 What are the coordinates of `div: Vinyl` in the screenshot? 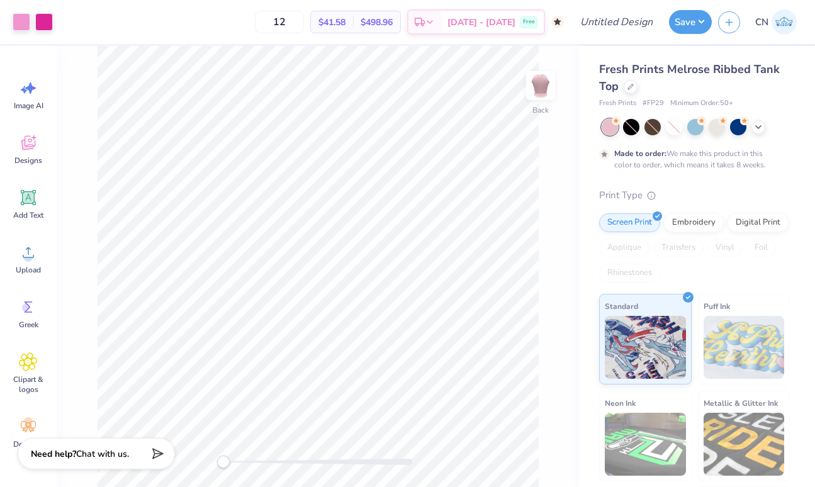 It's located at (725, 248).